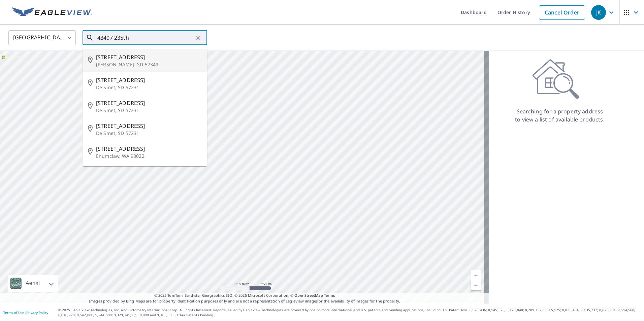  I want to click on div: JK, so click(598, 13).